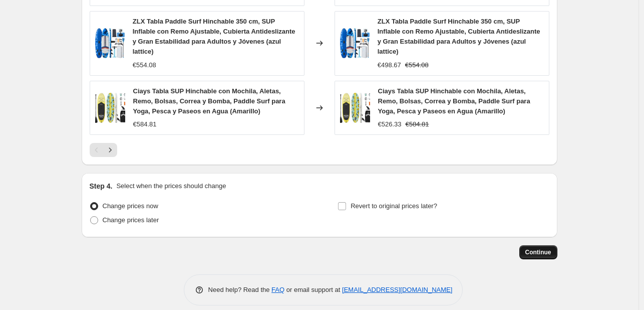  I want to click on p: Select when the prices should change, so click(171, 186).